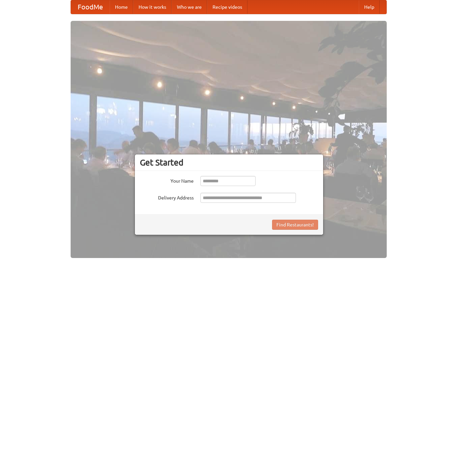  I want to click on label: Your Name, so click(167, 180).